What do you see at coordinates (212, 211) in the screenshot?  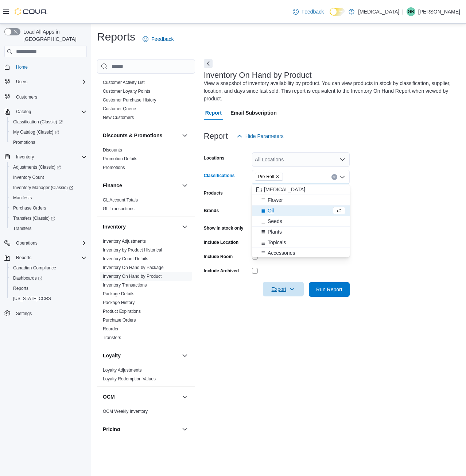 I see `label: Brands` at bounding box center [212, 211].